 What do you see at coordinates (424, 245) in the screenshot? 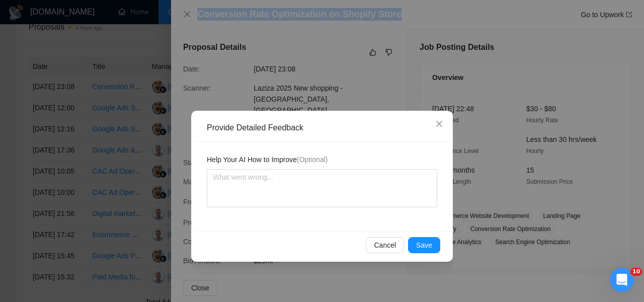
I see `button: Save` at bounding box center [424, 245].